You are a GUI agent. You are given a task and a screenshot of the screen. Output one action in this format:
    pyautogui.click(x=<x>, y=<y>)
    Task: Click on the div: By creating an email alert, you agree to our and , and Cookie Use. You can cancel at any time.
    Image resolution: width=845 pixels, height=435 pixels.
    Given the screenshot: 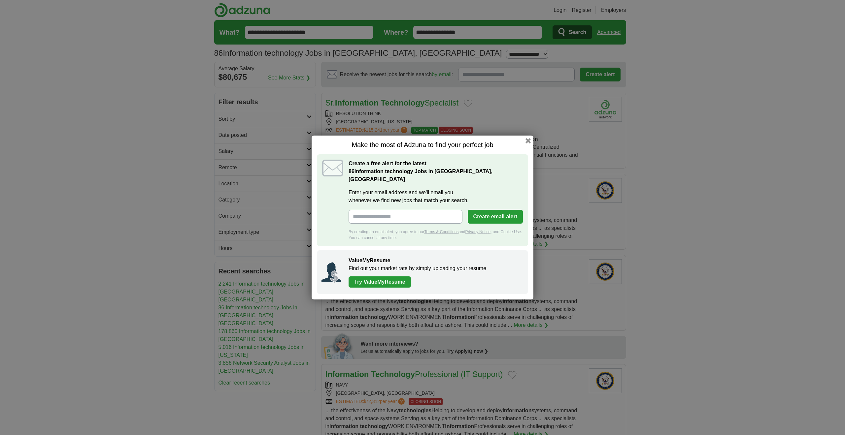 What is the action you would take?
    pyautogui.click(x=436, y=235)
    